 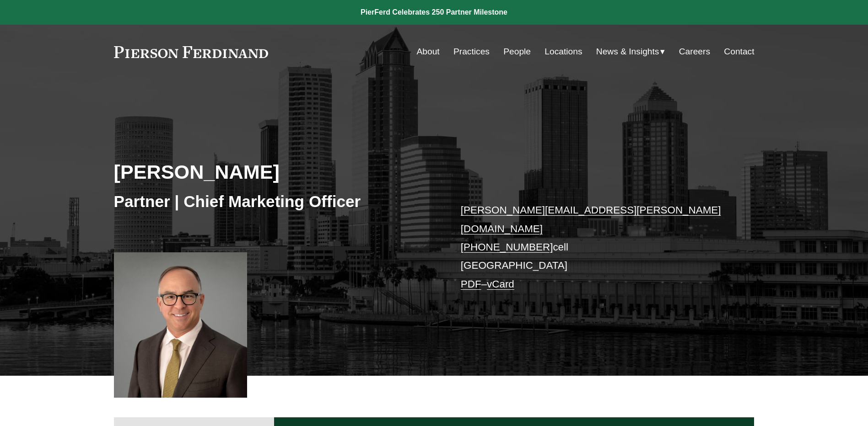 I want to click on span: News & Insights, so click(x=627, y=51).